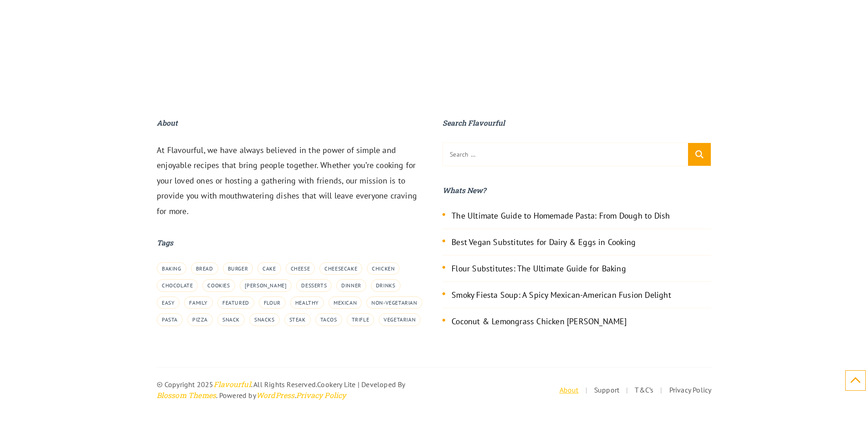 The image size is (868, 434). I want to click on input: Search, so click(699, 154).